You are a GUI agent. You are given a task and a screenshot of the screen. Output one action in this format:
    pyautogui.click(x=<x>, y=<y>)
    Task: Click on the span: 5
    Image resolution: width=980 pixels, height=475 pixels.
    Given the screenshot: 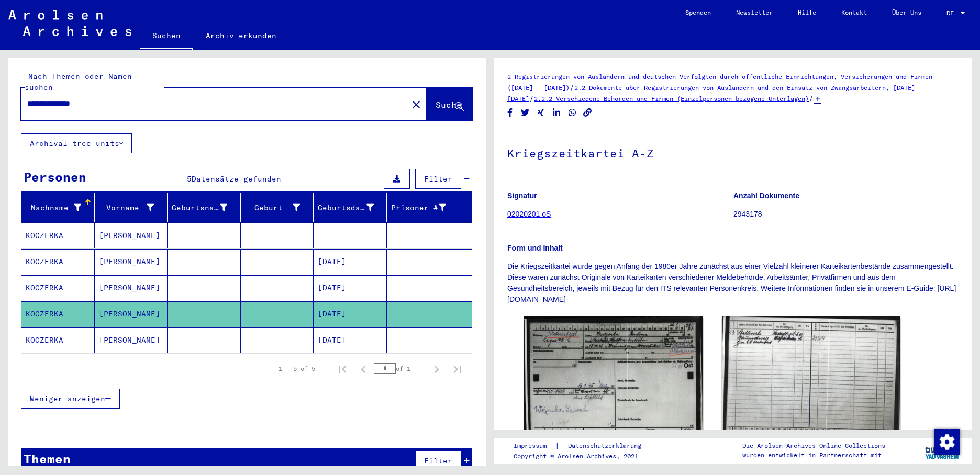 What is the action you would take?
    pyautogui.click(x=189, y=179)
    